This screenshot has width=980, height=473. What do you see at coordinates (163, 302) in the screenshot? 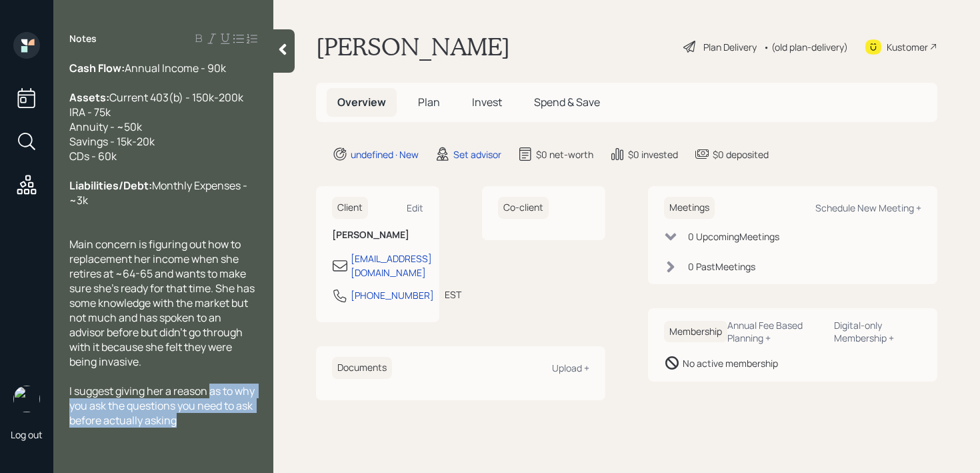
I see `span: Main concern is figuring out how to replacement her income when she retires at ~64-65 and wants t...` at bounding box center [163, 302].